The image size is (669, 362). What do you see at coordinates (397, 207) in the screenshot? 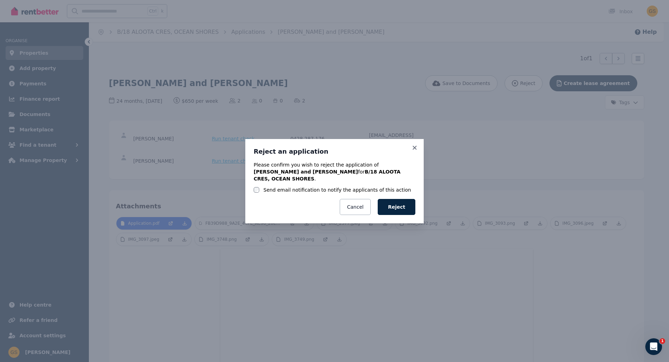
I see `button: Reject` at bounding box center [397, 207].